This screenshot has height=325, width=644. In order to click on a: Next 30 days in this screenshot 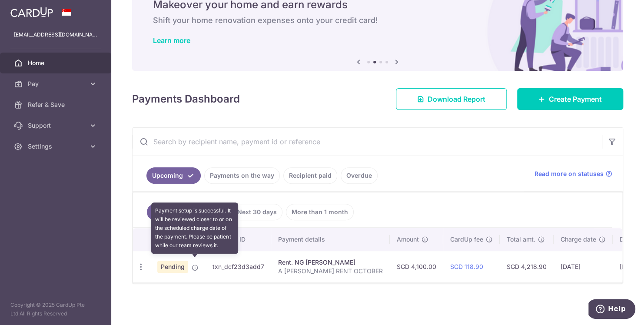, I will do `click(257, 212)`.